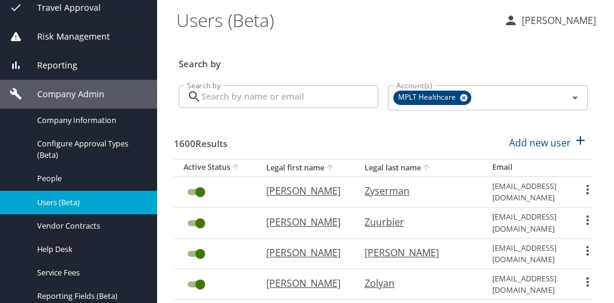 The height and width of the screenshot is (303, 614). I want to click on p: Zyserman, so click(416, 191).